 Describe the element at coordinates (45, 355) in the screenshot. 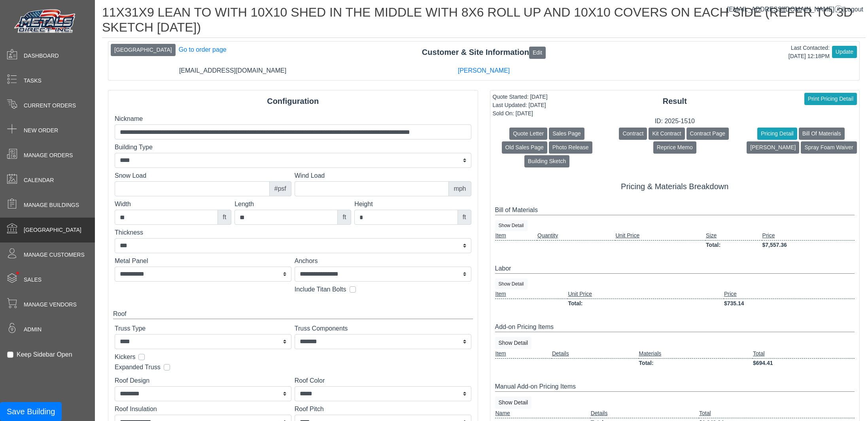

I see `label: Keep Sidebar Open` at that location.